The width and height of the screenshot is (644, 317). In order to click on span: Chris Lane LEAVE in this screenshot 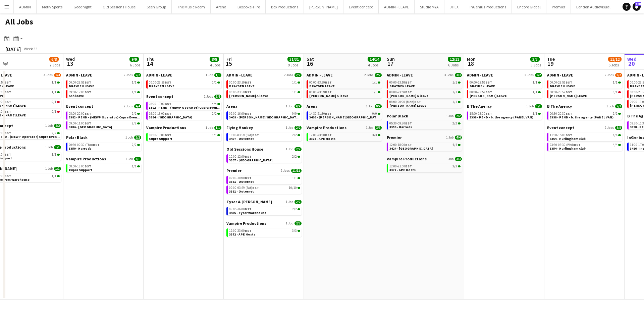, I will do `click(488, 95)`.